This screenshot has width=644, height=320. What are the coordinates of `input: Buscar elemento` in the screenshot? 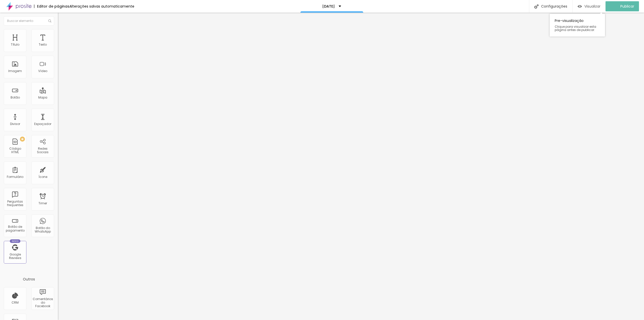 It's located at (29, 21).